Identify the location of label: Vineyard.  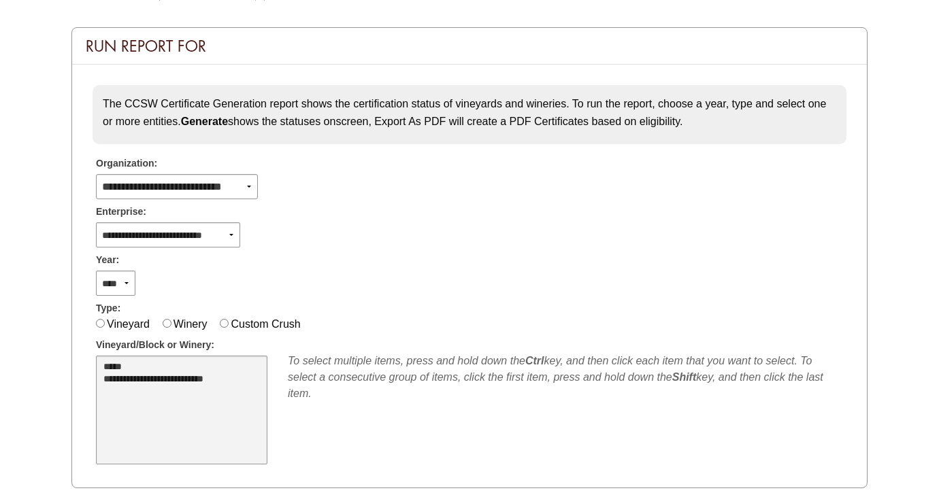
(128, 324).